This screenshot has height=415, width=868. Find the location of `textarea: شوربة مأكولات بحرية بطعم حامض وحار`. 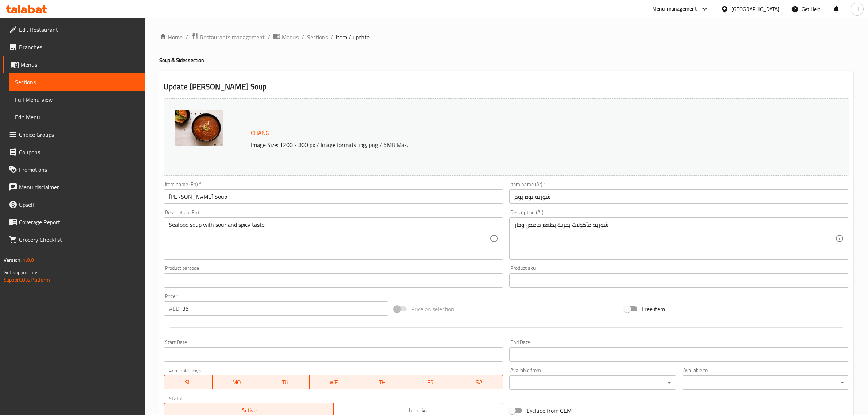

textarea: شوربة مأكولات بحرية بطعم حامض وحار is located at coordinates (675, 239).